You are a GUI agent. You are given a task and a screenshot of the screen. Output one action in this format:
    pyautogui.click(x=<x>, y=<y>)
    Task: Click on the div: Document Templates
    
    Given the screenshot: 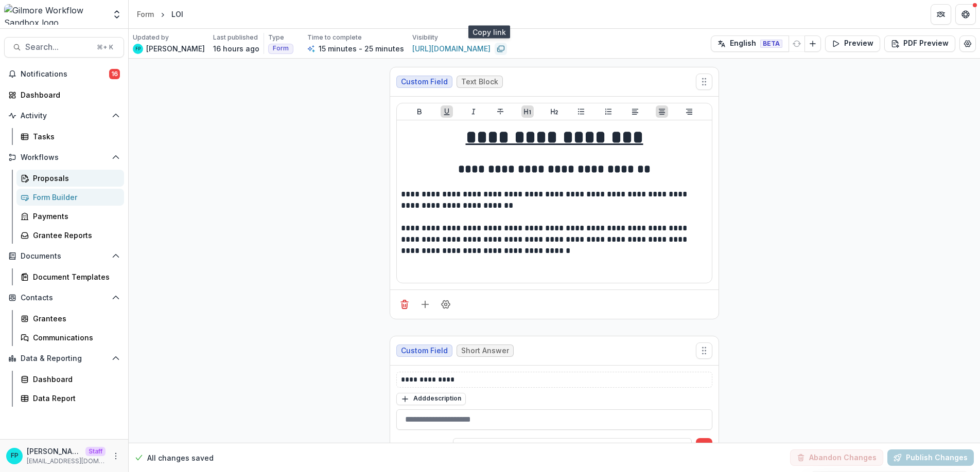 What is the action you would take?
    pyautogui.click(x=74, y=276)
    